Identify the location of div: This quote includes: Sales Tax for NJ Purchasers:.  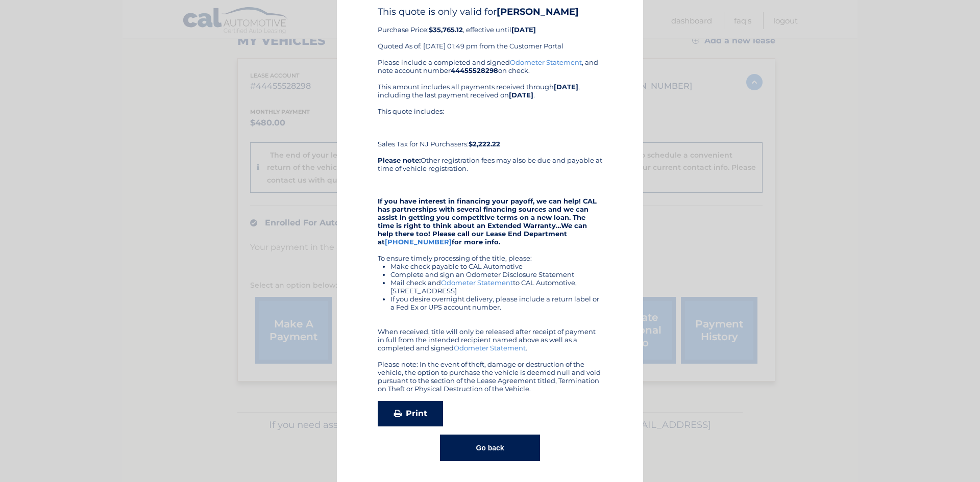
(490, 127).